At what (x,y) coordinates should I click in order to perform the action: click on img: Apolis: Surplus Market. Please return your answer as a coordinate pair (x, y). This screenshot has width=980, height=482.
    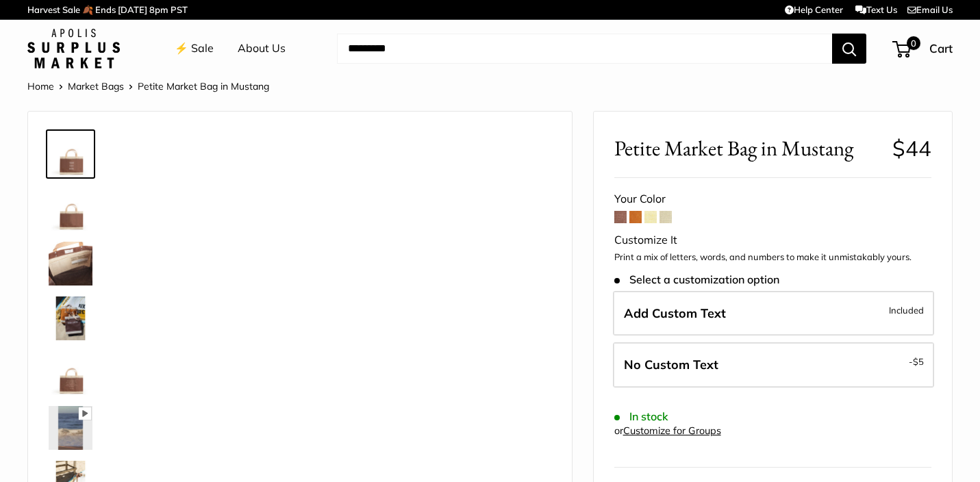
    Looking at the image, I should click on (73, 49).